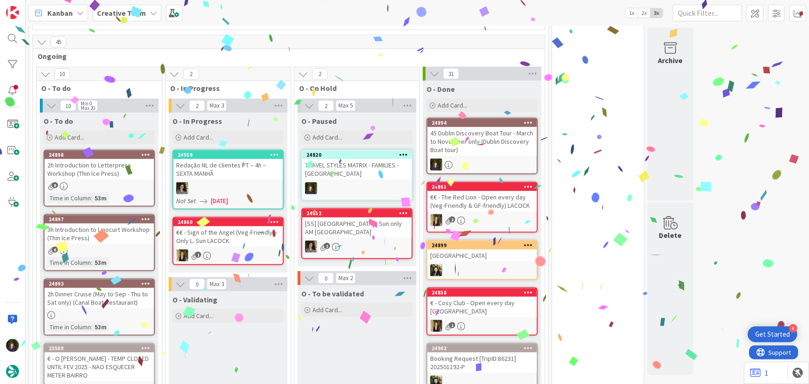  What do you see at coordinates (121, 13) in the screenshot?
I see `b: Creative Team` at bounding box center [121, 13].